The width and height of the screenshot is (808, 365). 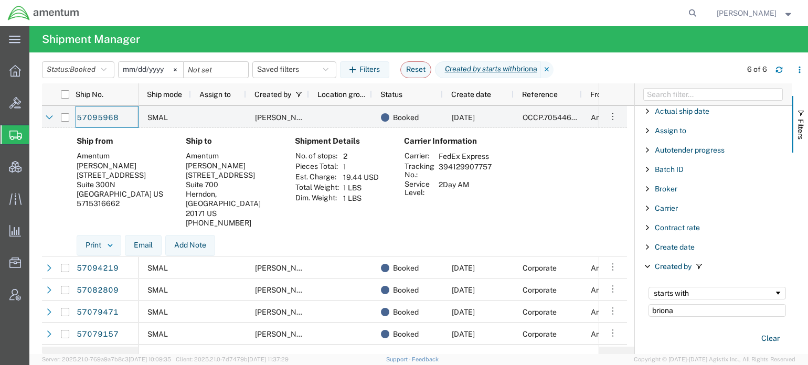 I want to click on span: OCCP.705446.FLCVA, so click(x=559, y=118).